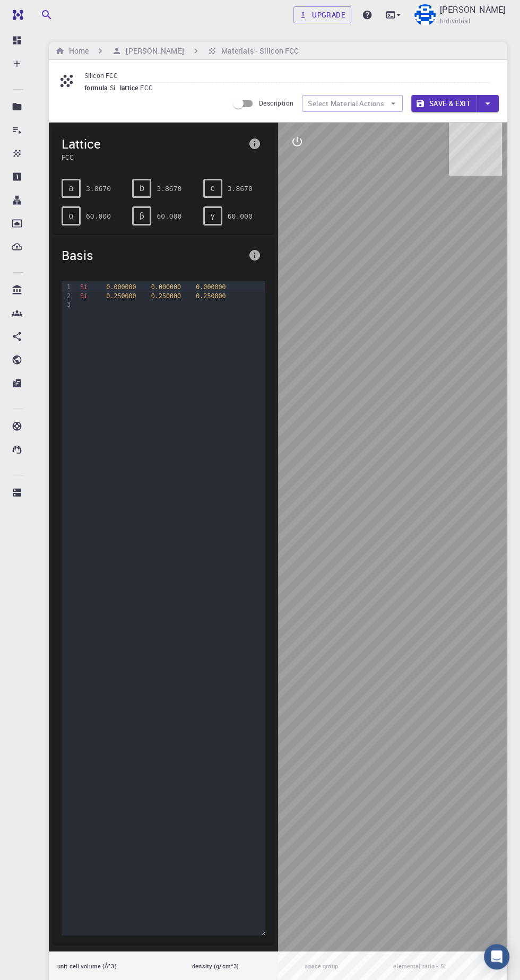 Image resolution: width=520 pixels, height=980 pixels. I want to click on span: c, so click(212, 189).